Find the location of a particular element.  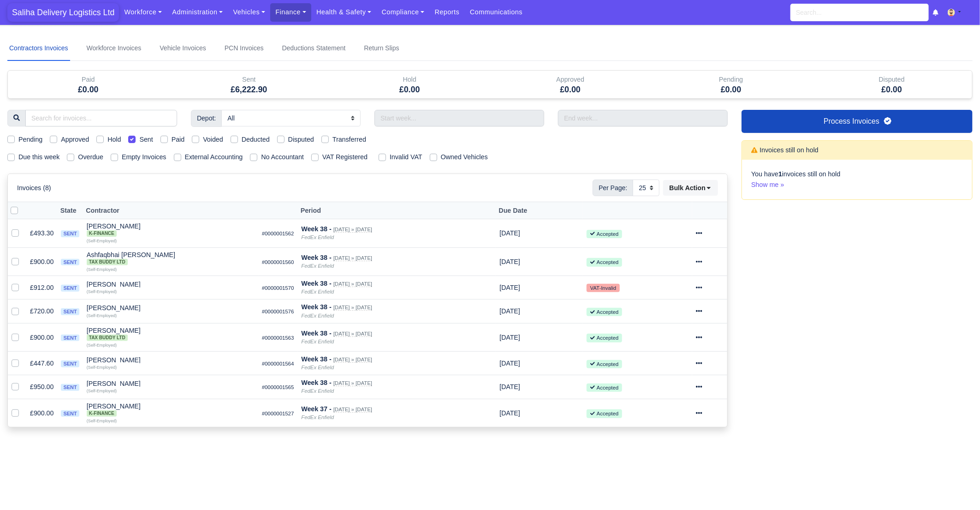

a: Communications is located at coordinates (496, 12).